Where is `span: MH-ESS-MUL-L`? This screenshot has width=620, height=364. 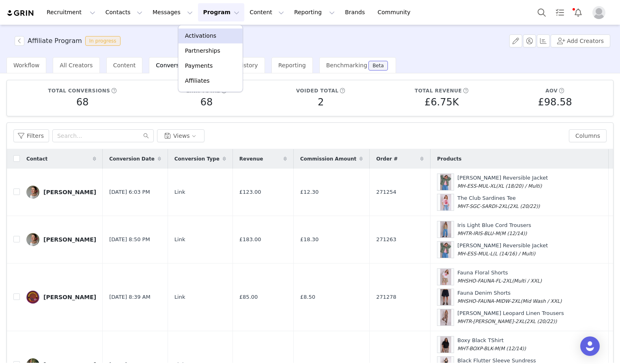
span: MH-ESS-MUL-L is located at coordinates (475, 254).